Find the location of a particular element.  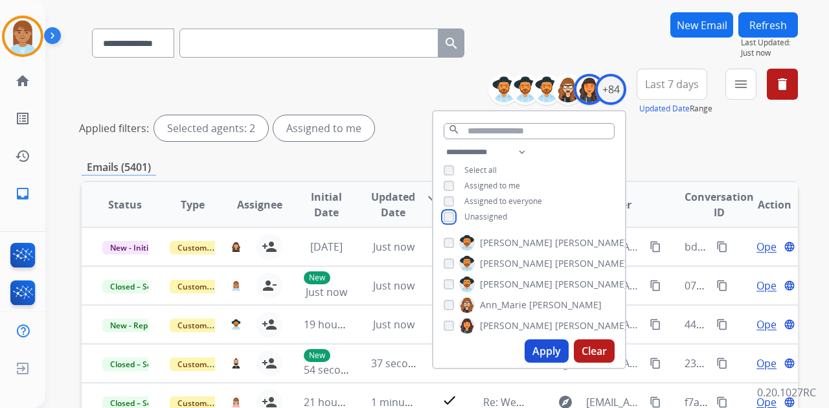

span: Status is located at coordinates (125, 205).